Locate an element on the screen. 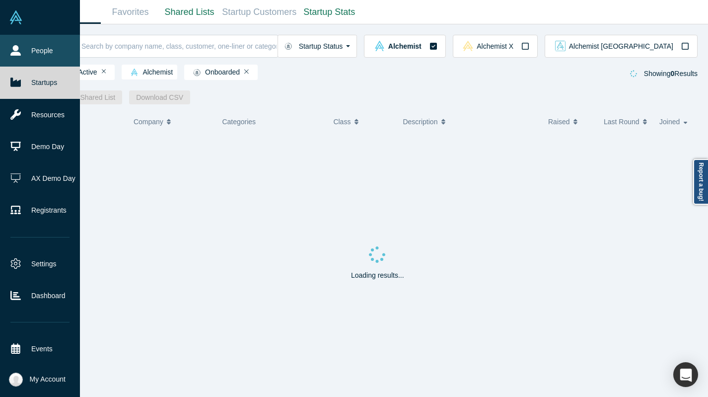 This screenshot has height=397, width=708. a: Startup Stats is located at coordinates (329, 12).